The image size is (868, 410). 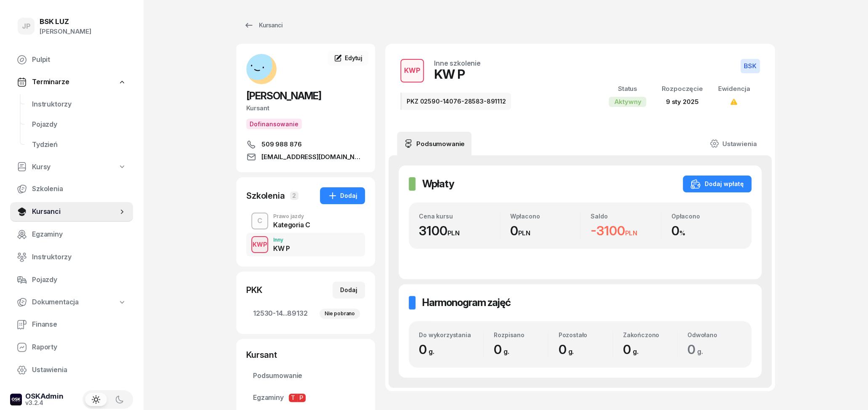 I want to click on div: Nie pobrano, so click(x=339, y=314).